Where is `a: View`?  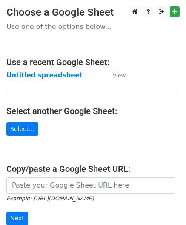 a: View is located at coordinates (115, 75).